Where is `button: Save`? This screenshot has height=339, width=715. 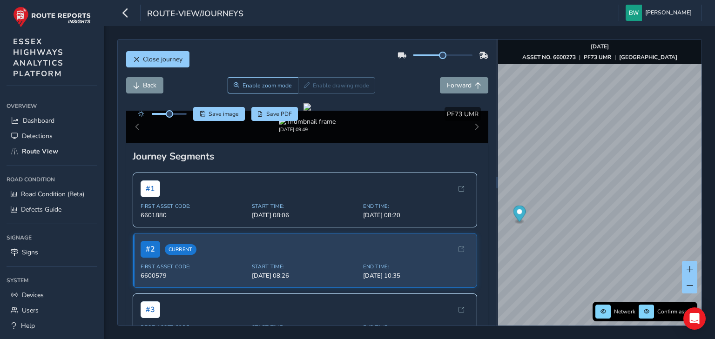
button: Save is located at coordinates (219, 114).